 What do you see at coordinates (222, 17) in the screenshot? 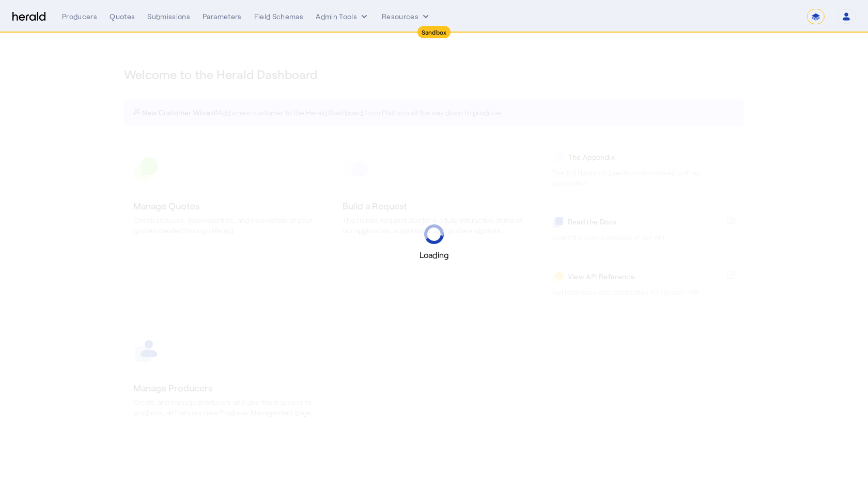
I see `div: Parameters` at bounding box center [222, 17].